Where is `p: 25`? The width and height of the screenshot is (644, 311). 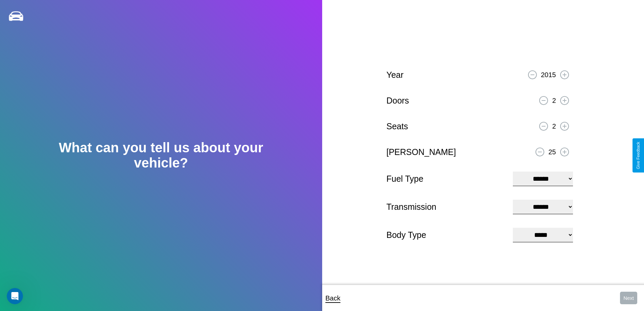 p: 25 is located at coordinates (552, 152).